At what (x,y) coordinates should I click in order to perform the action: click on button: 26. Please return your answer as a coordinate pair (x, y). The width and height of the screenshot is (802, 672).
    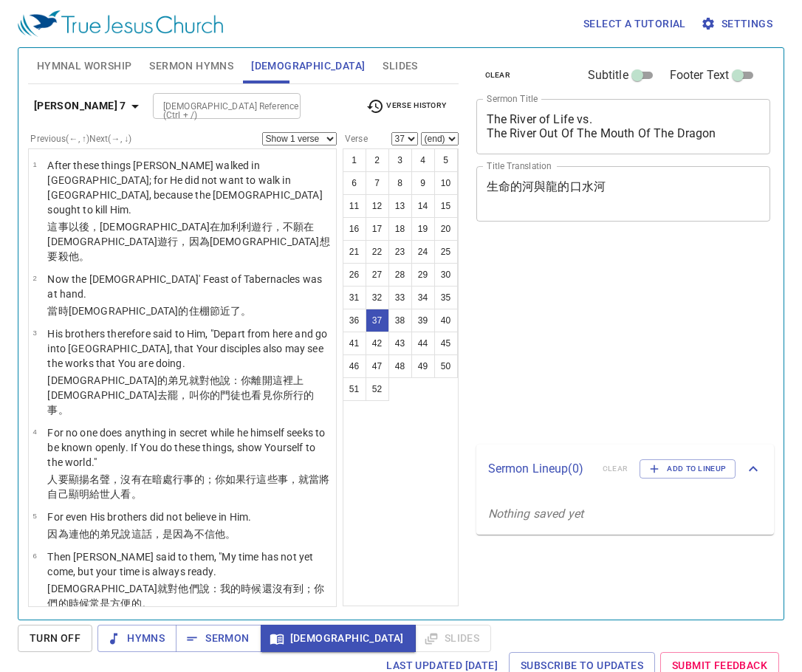
    Looking at the image, I should click on (354, 275).